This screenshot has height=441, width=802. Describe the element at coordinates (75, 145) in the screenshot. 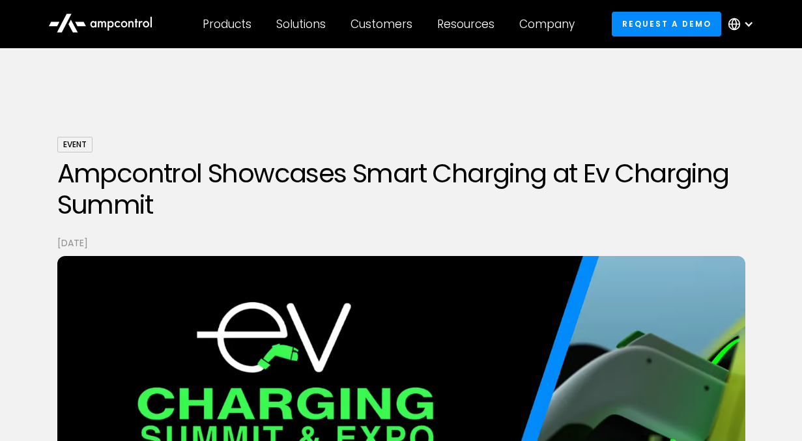

I see `div: Event` at that location.